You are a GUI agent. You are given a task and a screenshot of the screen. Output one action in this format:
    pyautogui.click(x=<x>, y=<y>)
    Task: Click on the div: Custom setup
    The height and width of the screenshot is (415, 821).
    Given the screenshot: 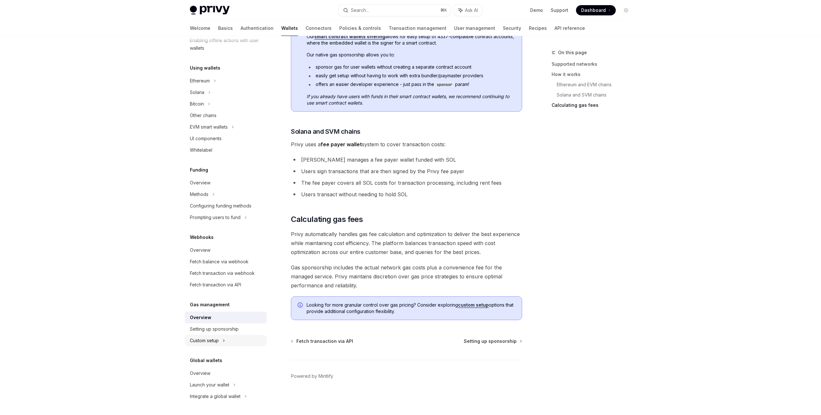 What is the action you would take?
    pyautogui.click(x=204, y=340)
    